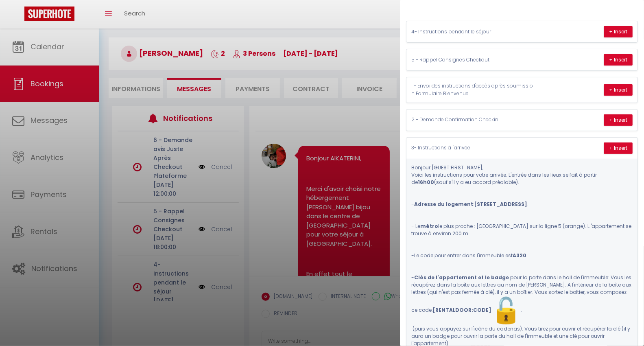 The image size is (644, 346). I want to click on b: Adresse du logement, so click(444, 204).